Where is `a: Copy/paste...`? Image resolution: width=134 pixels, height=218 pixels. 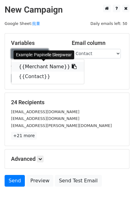 a: Copy/paste... is located at coordinates (30, 53).